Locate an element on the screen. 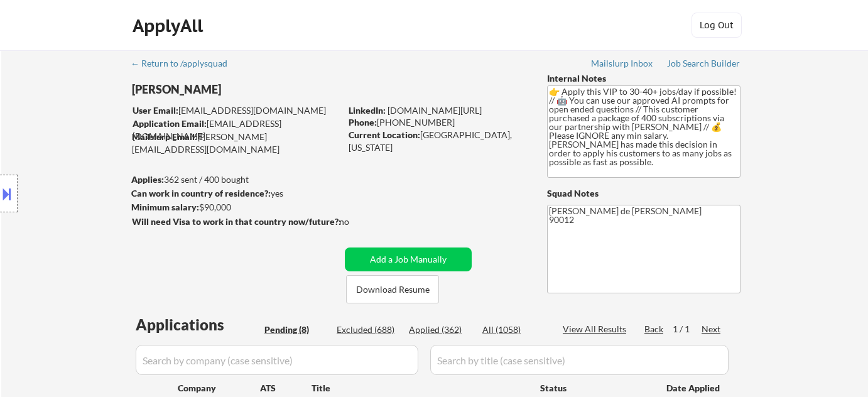 The height and width of the screenshot is (397, 868). div: Applied (362) is located at coordinates (440, 329).